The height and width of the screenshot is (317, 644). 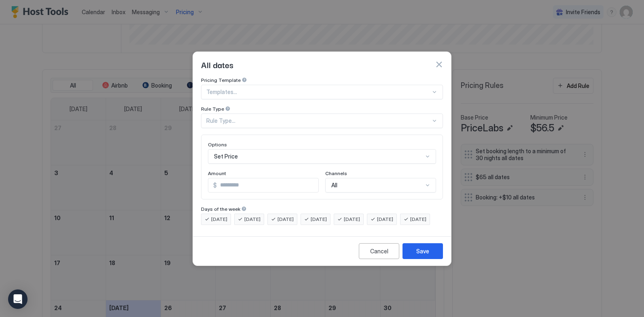 I want to click on span: Rule Type, so click(x=213, y=109).